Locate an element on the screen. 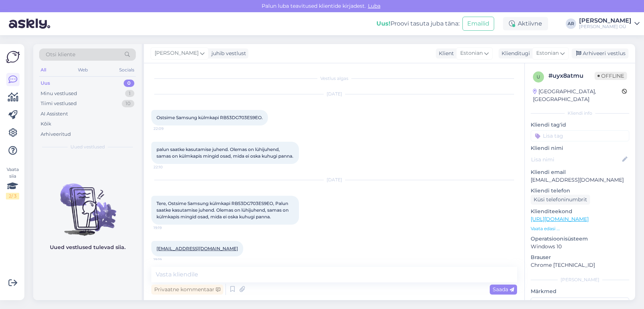  div: AR is located at coordinates (571, 24).